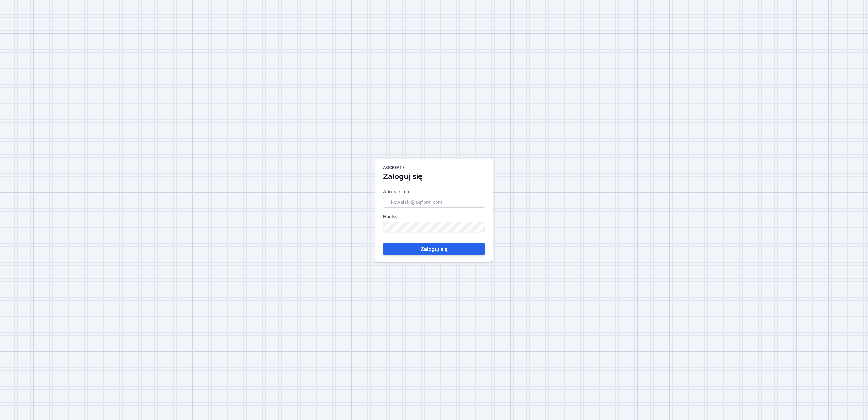  I want to click on button: Zaloguj się, so click(434, 249).